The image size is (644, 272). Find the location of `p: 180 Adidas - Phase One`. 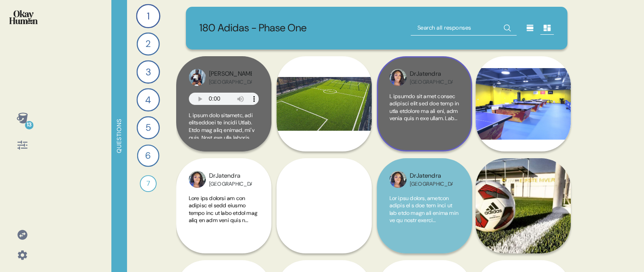

p: 180 Adidas - Phase One is located at coordinates (253, 28).